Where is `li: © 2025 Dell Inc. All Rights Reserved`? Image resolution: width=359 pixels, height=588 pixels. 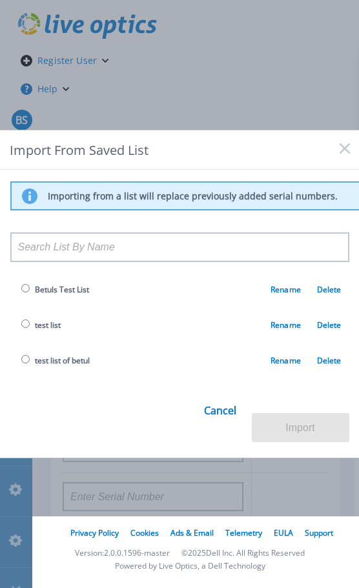
li: © 2025 Dell Inc. All Rights Reserved is located at coordinates (243, 556).